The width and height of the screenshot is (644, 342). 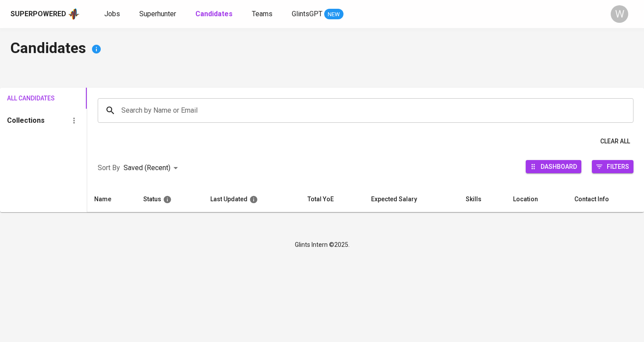 What do you see at coordinates (322, 49) in the screenshot?
I see `h4: Candidates` at bounding box center [322, 49].